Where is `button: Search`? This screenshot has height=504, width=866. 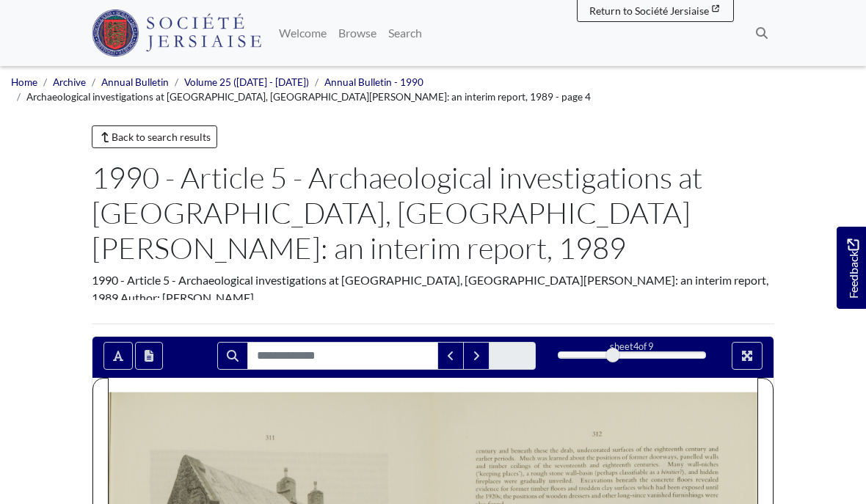 button: Search is located at coordinates (233, 356).